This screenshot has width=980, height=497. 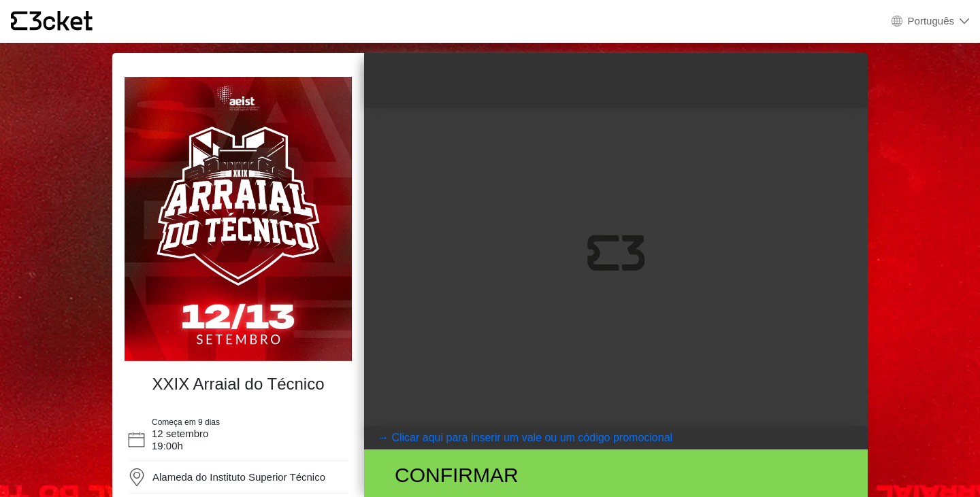 I want to click on h4: XXIX Arraial do Técnico, so click(x=238, y=385).